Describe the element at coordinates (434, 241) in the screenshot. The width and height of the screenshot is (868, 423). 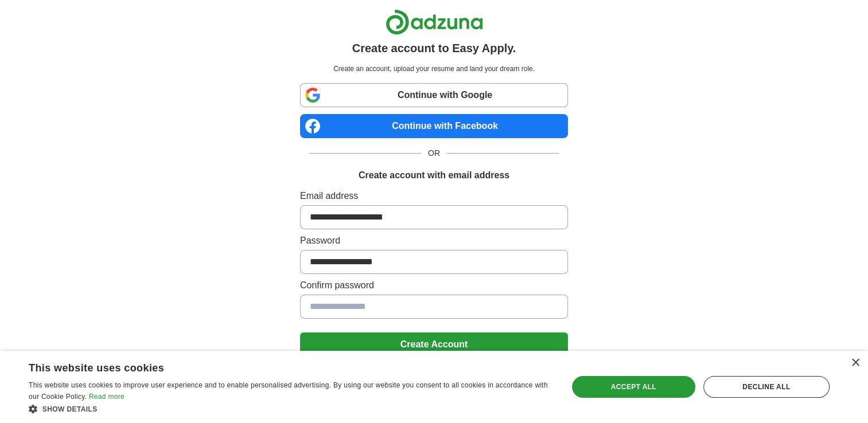
I see `label: Password` at that location.